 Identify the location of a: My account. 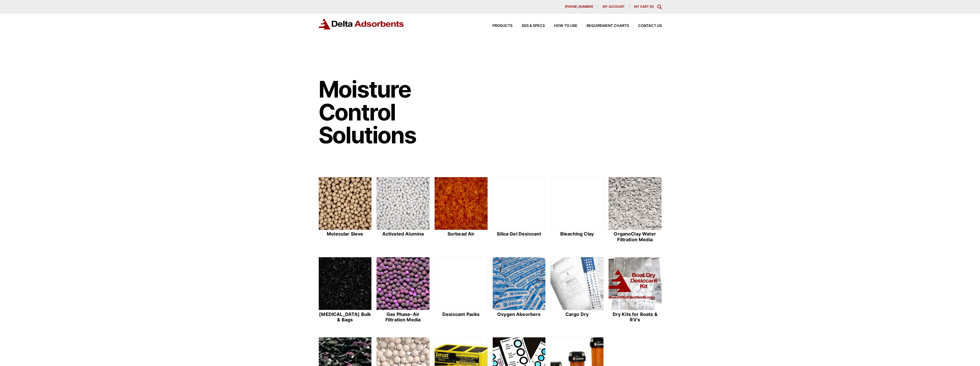
(614, 7).